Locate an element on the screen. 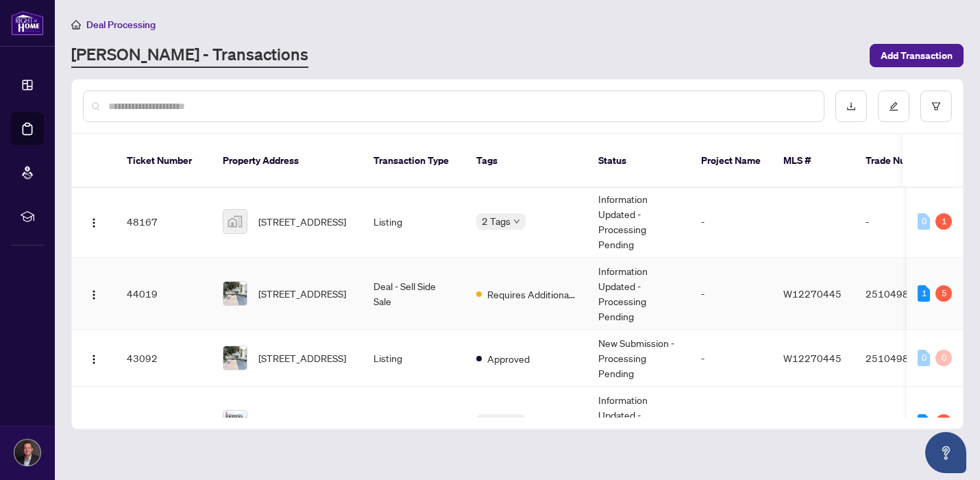 Image resolution: width=980 pixels, height=480 pixels. td: 48167 is located at coordinates (163, 222).